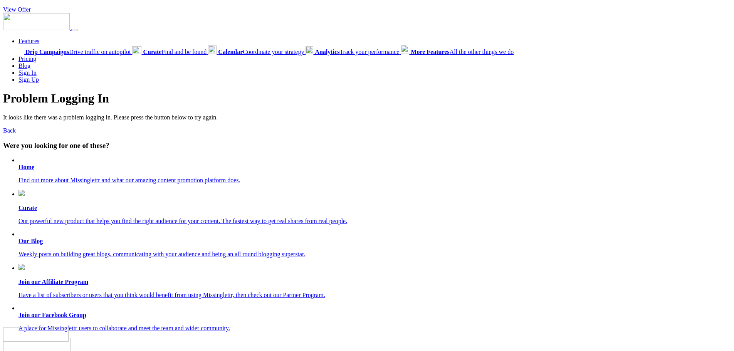 This screenshot has height=351, width=734. What do you see at coordinates (357, 52) in the screenshot?
I see `span: Track your performance` at bounding box center [357, 52].